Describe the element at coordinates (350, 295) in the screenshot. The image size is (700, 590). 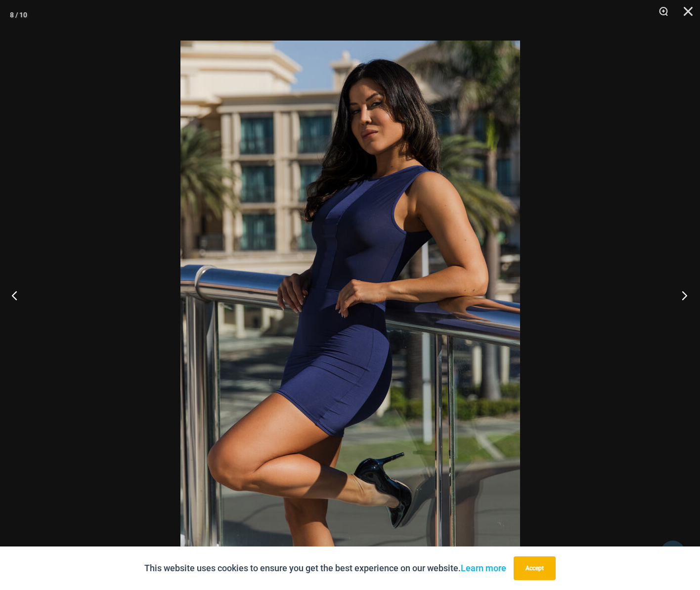
I see `img: Desire Me Navy 5192 Dress 13` at that location.